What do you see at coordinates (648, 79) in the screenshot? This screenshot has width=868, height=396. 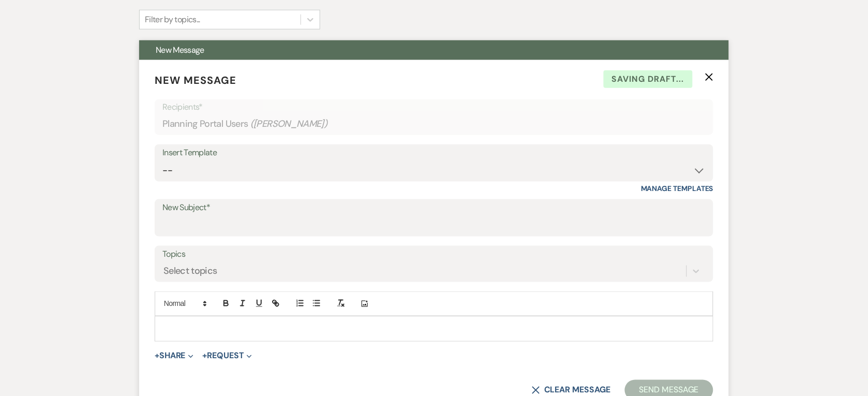 I see `span: Saving draft...` at bounding box center [648, 79].